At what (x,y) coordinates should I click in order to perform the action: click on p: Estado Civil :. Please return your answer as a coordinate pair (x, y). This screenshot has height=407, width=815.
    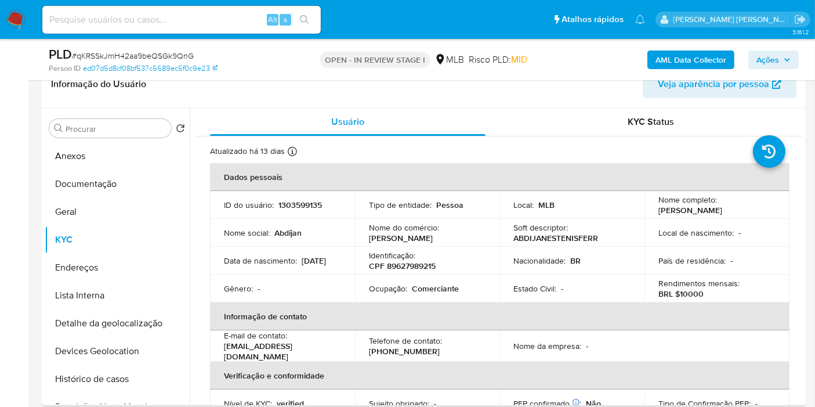
    Looking at the image, I should click on (536, 288).